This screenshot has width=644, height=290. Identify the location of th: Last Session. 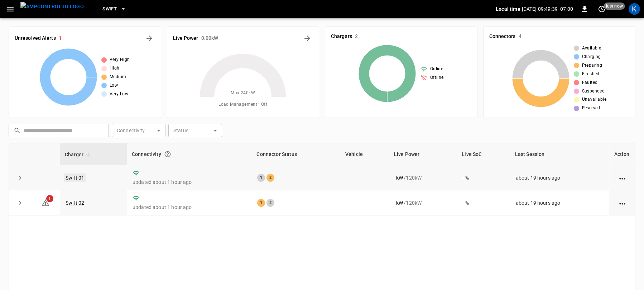
(559, 154).